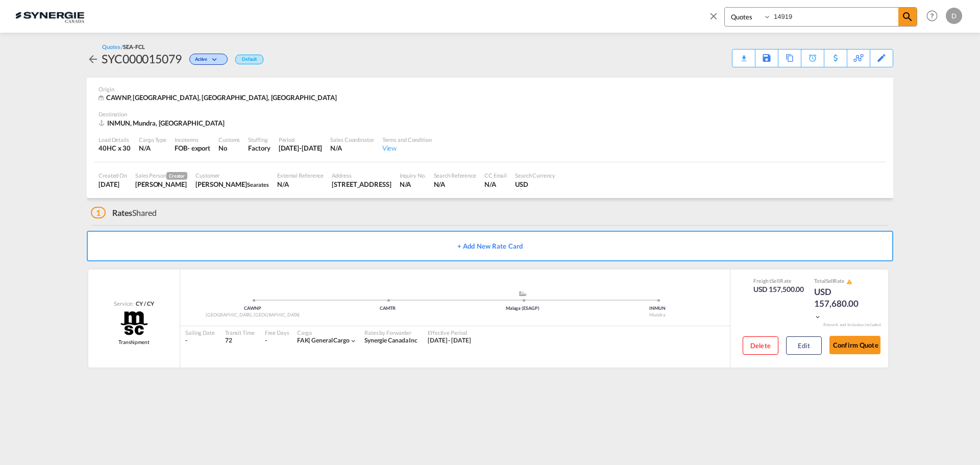  I want to click on div: Transit Time, so click(239, 332).